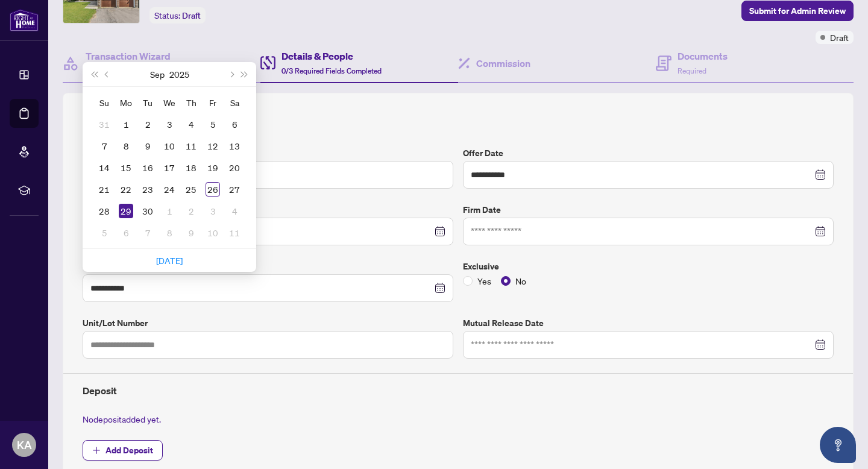 The image size is (868, 469). Describe the element at coordinates (458, 391) in the screenshot. I see `h4: Deposit` at that location.